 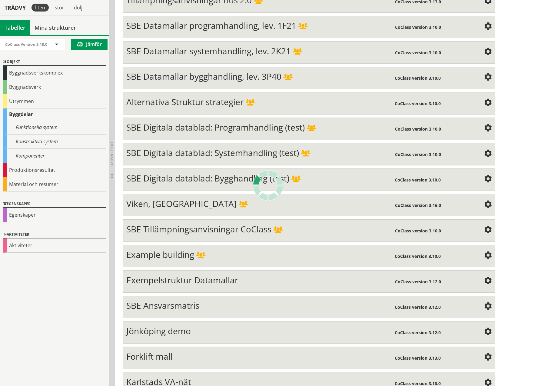 What do you see at coordinates (55, 28) in the screenshot?
I see `a: Mina strukturer` at bounding box center [55, 28].